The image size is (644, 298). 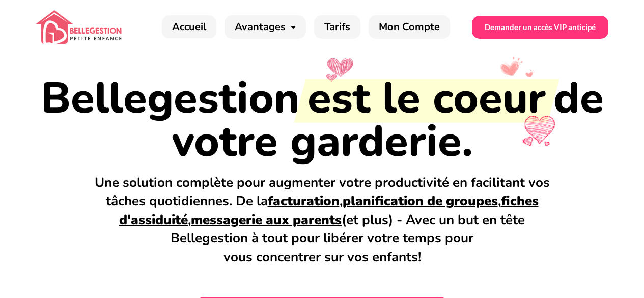 What do you see at coordinates (420, 200) in the screenshot?
I see `span: planification de groupes` at bounding box center [420, 200].